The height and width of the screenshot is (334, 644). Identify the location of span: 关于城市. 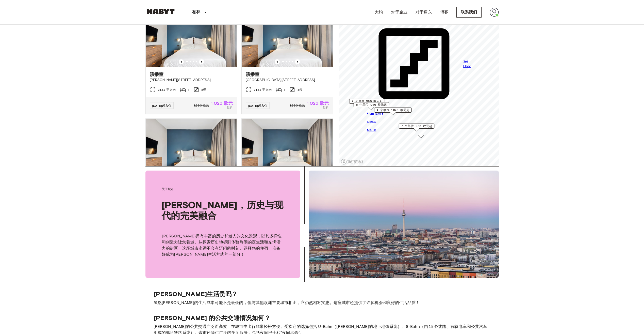
(223, 189).